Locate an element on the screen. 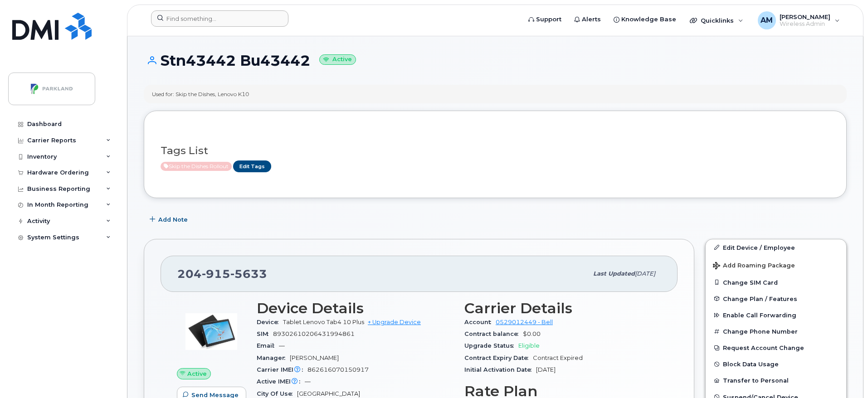  h3: Device Details is located at coordinates (356, 309).